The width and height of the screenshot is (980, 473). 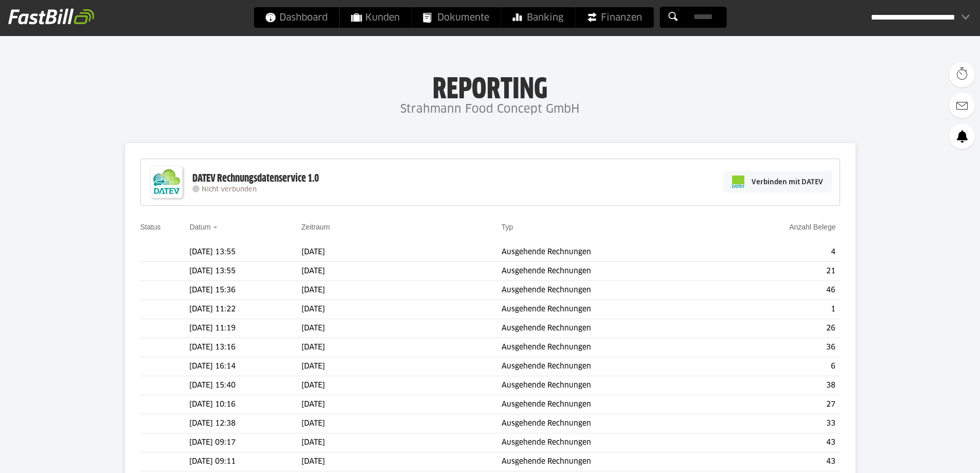 What do you see at coordinates (297, 17) in the screenshot?
I see `span: Dashboard` at bounding box center [297, 17].